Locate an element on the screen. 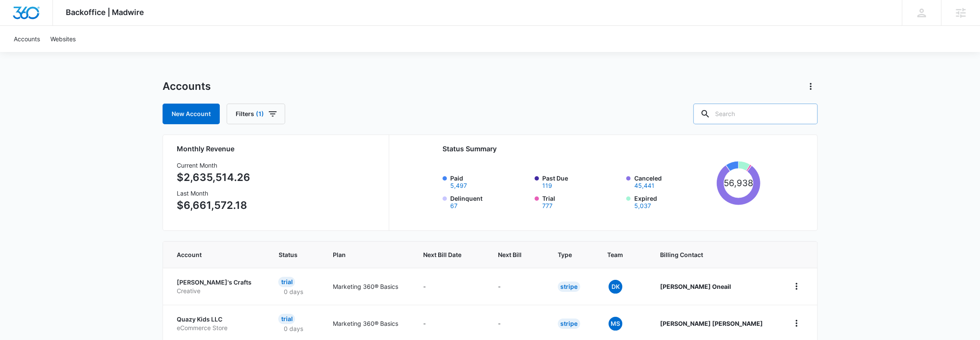 The width and height of the screenshot is (980, 340). span: Account is located at coordinates (211, 255).